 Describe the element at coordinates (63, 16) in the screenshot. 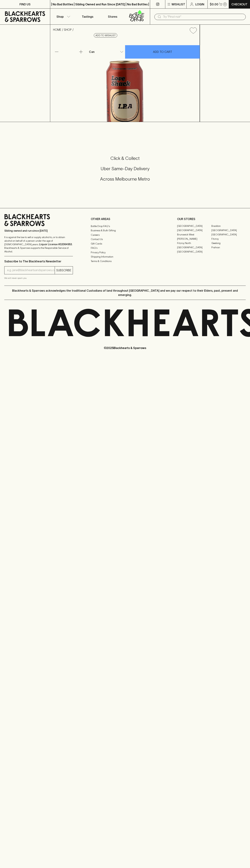

I see `button: Shop` at that location.